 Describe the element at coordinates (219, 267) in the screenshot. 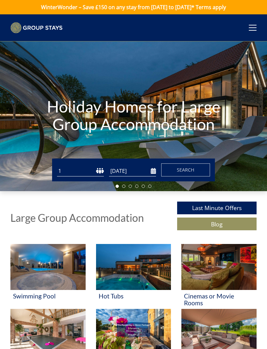

I see `img: 'Cinemas or Movie Rooms' - Large Group Accommodation Holiday Ideas` at that location.